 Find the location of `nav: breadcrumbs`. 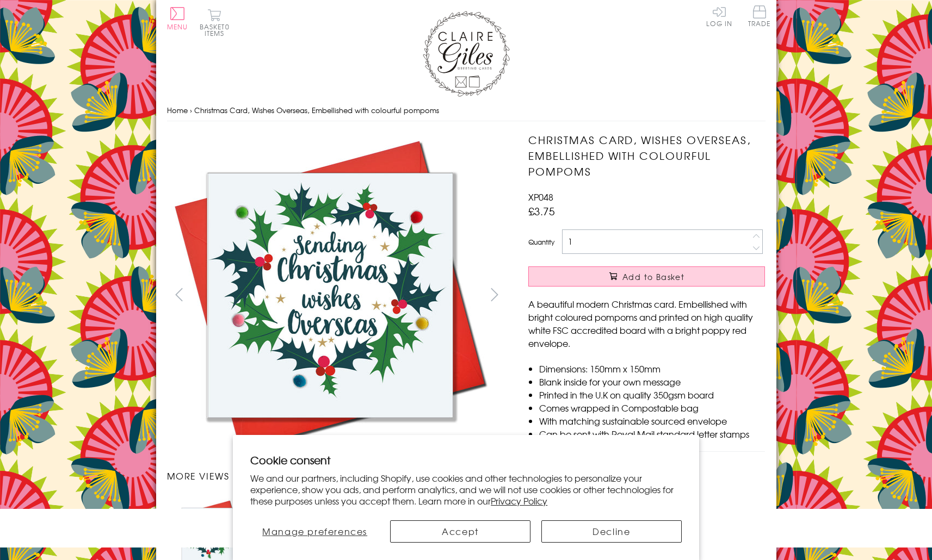

nav: breadcrumbs is located at coordinates (466, 111).